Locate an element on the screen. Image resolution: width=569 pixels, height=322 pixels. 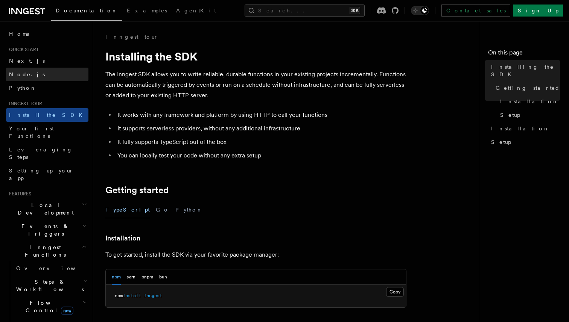
span: inngest is located at coordinates (153, 296).